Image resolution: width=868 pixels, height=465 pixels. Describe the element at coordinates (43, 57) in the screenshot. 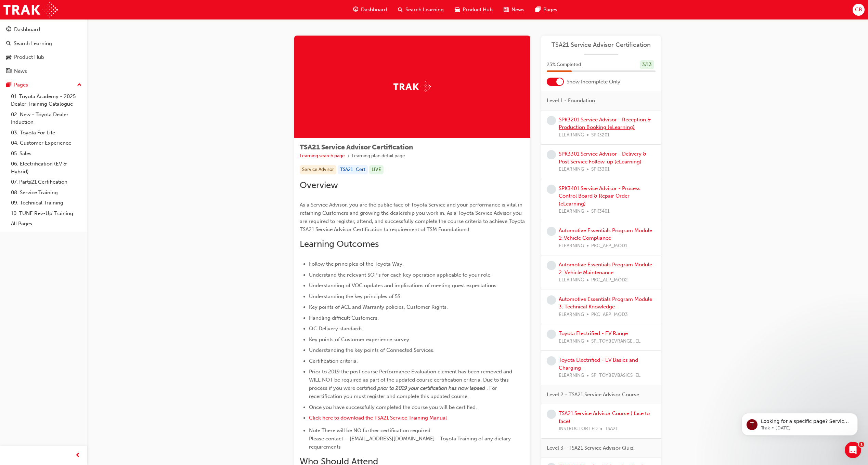

I see `a: Product Hub` at that location.